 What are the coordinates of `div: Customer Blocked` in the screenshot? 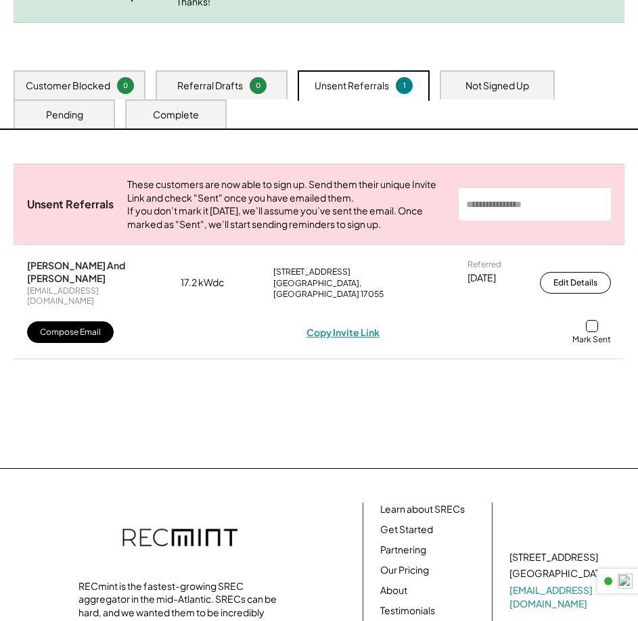 It's located at (68, 86).